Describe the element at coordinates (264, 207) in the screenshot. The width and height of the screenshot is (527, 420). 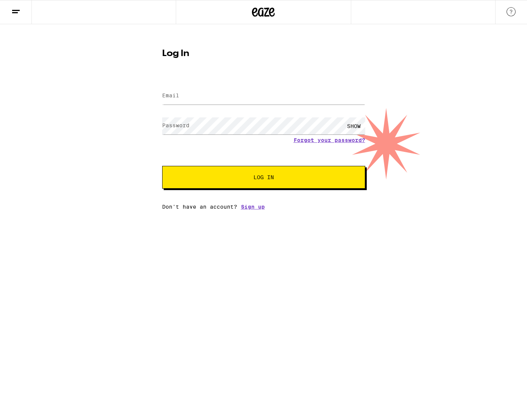
I see `div: Don't have an account?` at that location.